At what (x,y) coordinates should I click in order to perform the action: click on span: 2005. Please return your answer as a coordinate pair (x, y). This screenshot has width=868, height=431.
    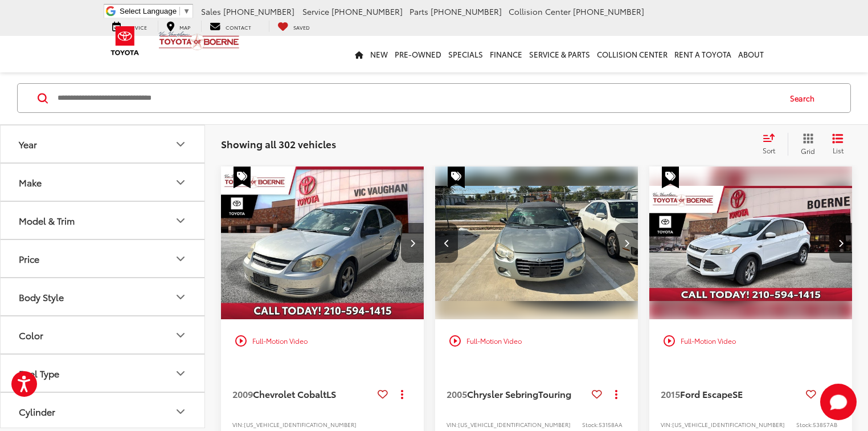
    Looking at the image, I should click on (457, 394).